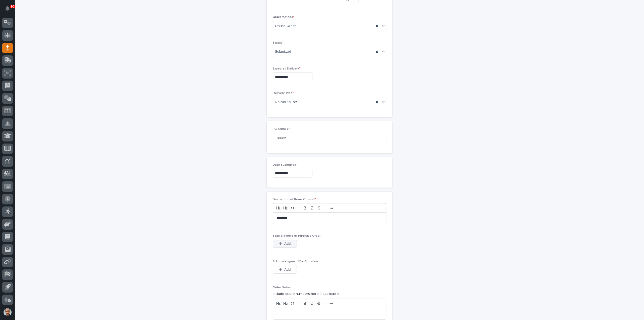  Describe the element at coordinates (283, 93) in the screenshot. I see `span: Delivery Type` at that location.